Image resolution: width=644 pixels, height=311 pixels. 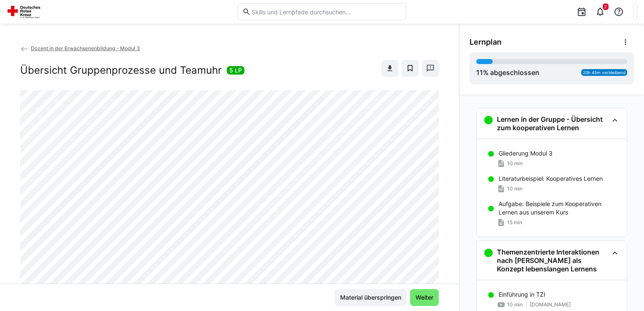 What do you see at coordinates (525, 154) in the screenshot?
I see `p: Gliederung Modul 3` at bounding box center [525, 154].